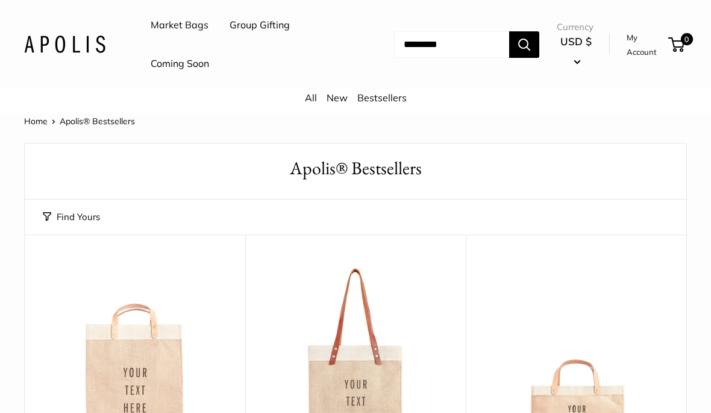 The image size is (711, 413). Describe the element at coordinates (356, 168) in the screenshot. I see `h1: Apolis® Bestsellers` at that location.